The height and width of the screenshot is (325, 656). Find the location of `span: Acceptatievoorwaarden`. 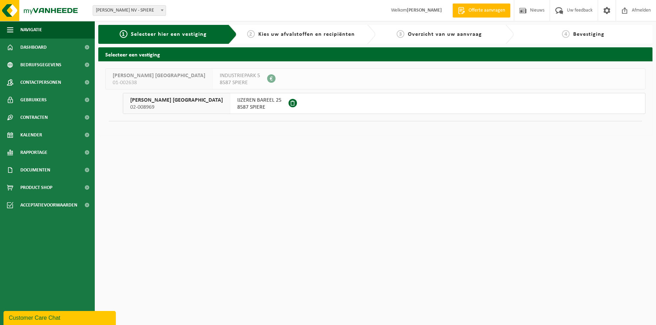

span: Acceptatievoorwaarden is located at coordinates (49, 205).